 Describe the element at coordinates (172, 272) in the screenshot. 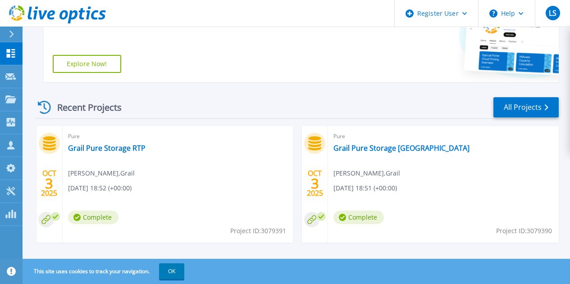

I see `button: OK` at that location.